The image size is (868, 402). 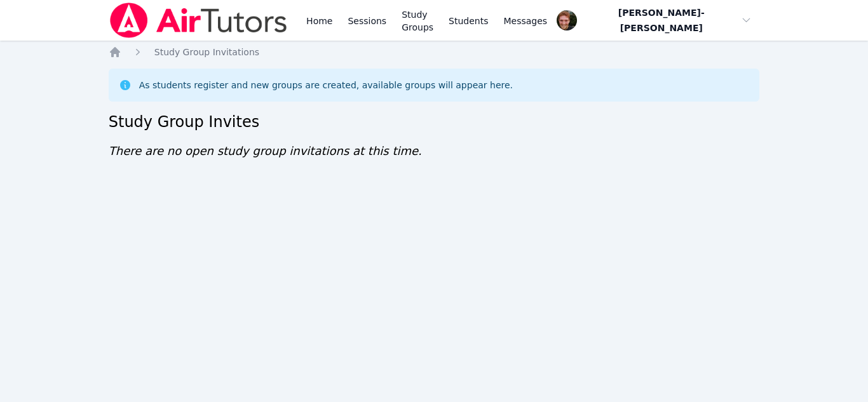 What do you see at coordinates (525, 21) in the screenshot?
I see `span: Messages` at bounding box center [525, 21].